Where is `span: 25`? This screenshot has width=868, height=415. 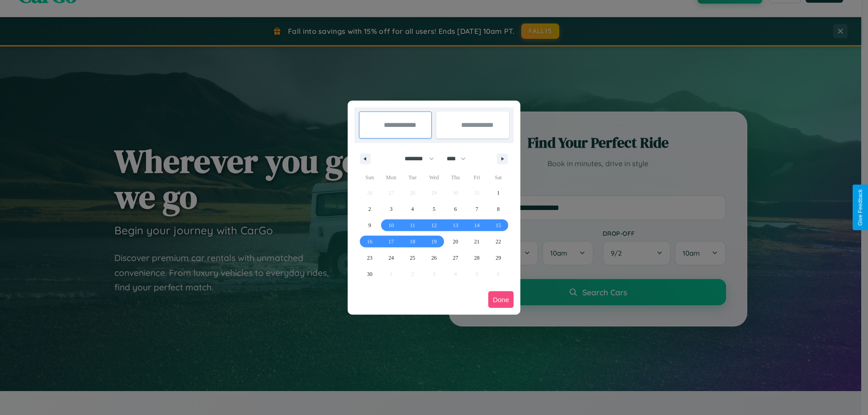
span: 25 is located at coordinates (412, 258).